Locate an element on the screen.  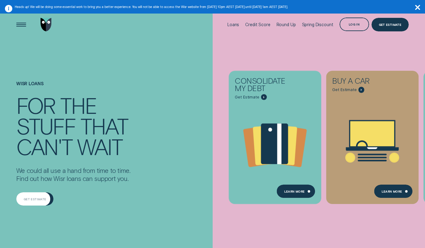
h1: Wisr loans is located at coordinates (73, 88).